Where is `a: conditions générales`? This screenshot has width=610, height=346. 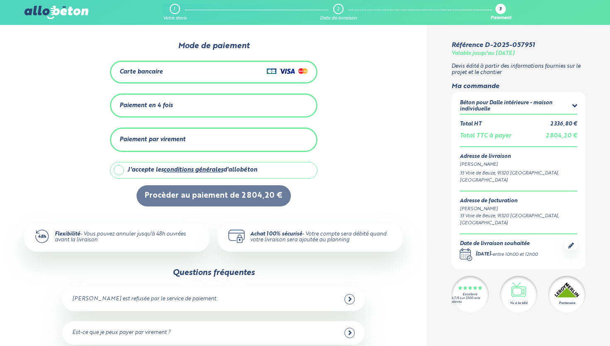 a: conditions générales is located at coordinates (193, 170).